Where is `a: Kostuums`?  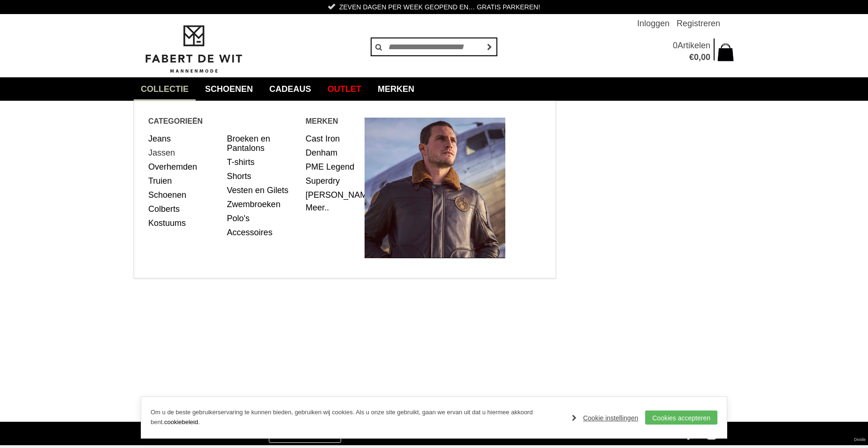
a: Kostuums is located at coordinates (184, 223).